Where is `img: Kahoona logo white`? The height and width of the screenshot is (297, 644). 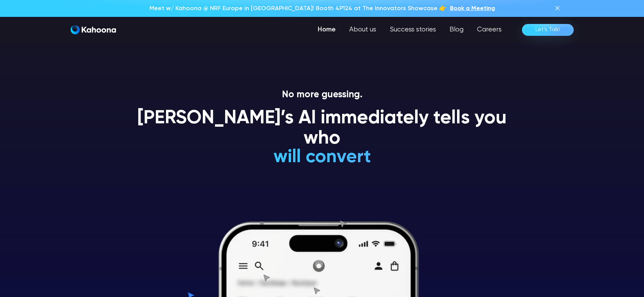 img: Kahoona logo white is located at coordinates (93, 30).